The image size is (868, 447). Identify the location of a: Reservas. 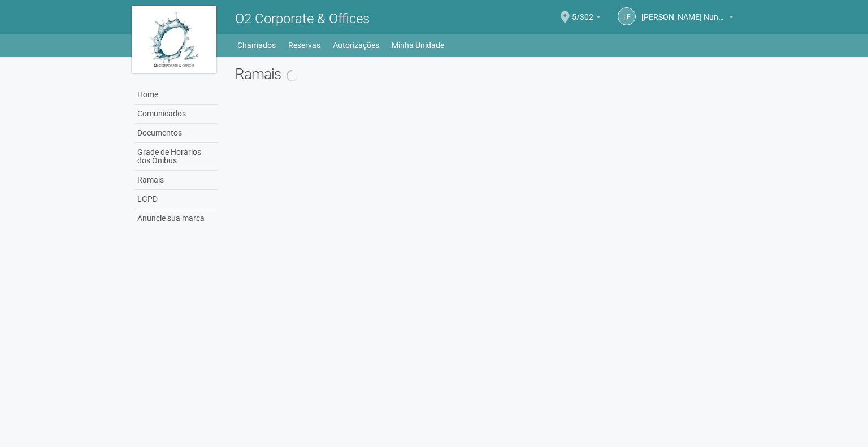
(304, 45).